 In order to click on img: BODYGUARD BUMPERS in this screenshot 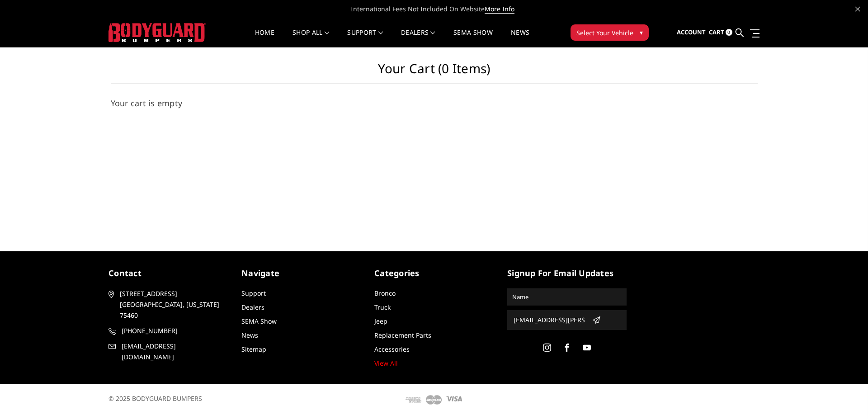, I will do `click(157, 33)`.